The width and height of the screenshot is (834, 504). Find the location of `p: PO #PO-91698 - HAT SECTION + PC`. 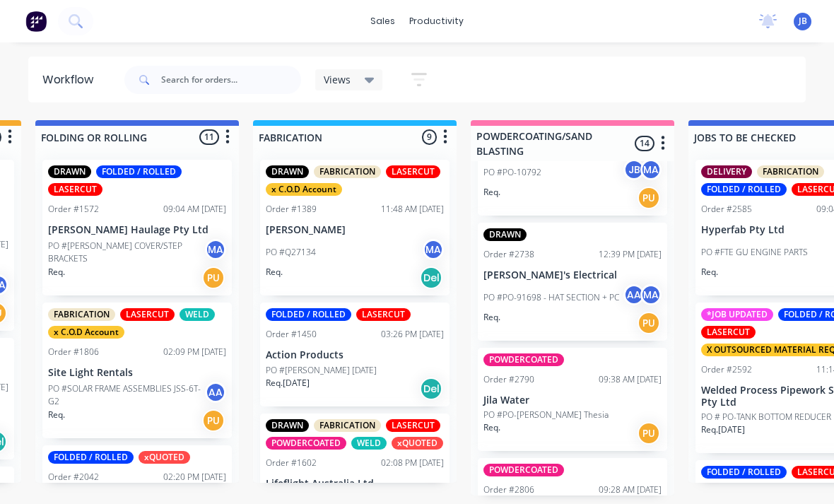

p: PO #PO-91698 - HAT SECTION + PC is located at coordinates (552, 297).